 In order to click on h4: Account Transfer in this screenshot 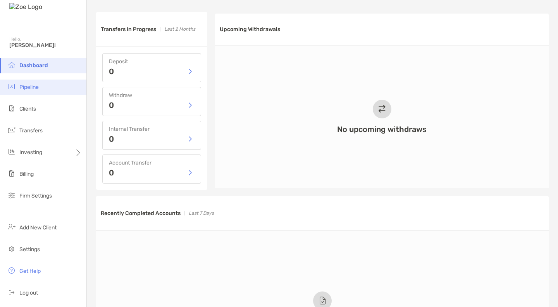, I will do `click(152, 162)`.